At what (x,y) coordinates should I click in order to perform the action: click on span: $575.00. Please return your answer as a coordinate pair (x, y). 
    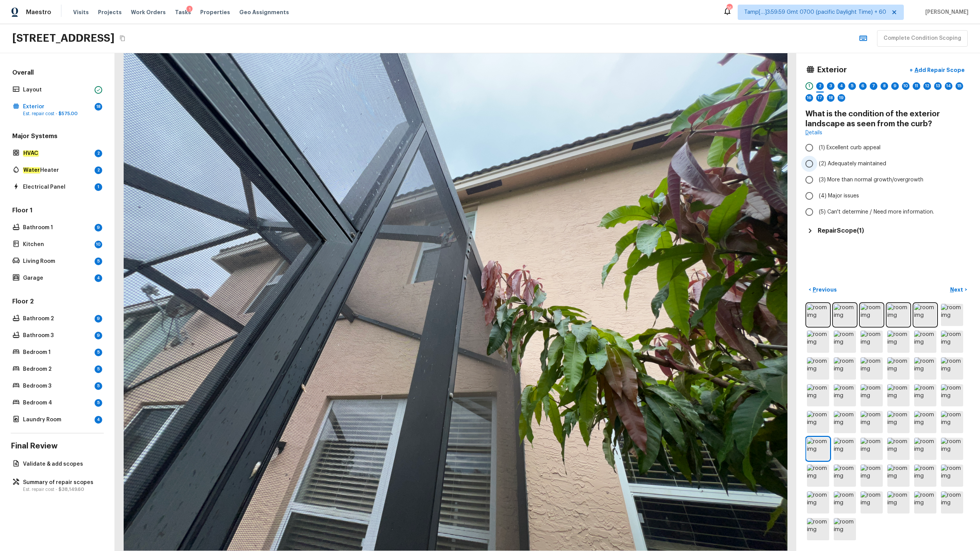
    Looking at the image, I should click on (68, 113).